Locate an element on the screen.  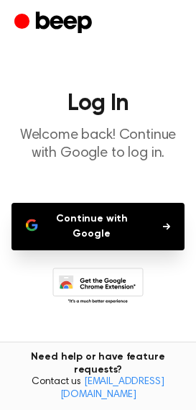
a: Beep is located at coordinates (55, 23).